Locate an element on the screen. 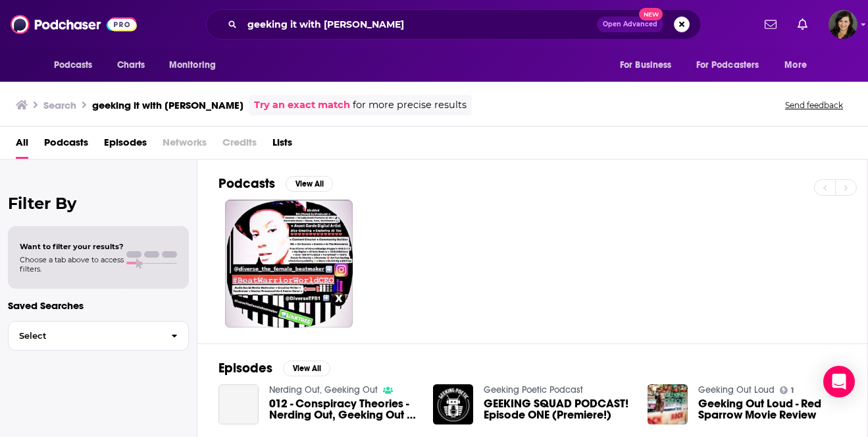 The image size is (868, 437). a: Geeking Out Loud is located at coordinates (736, 389).